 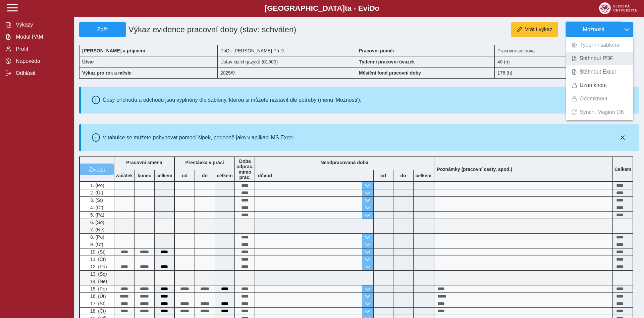 I want to click on span: 9. (Út), so click(x=96, y=245).